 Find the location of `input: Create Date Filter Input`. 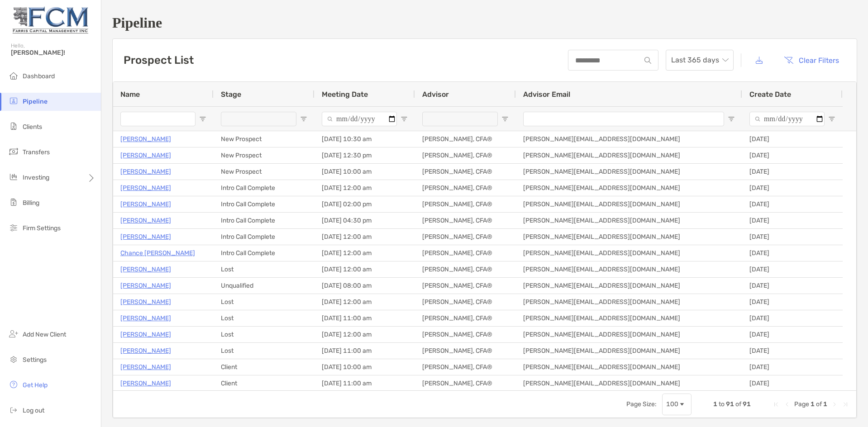

input: Create Date Filter Input is located at coordinates (787, 119).